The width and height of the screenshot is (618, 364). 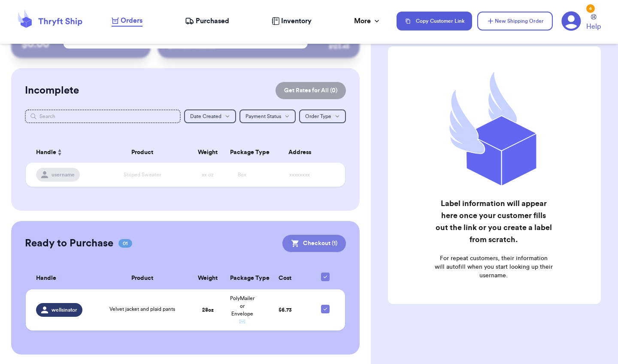 I want to click on a: Orders, so click(x=127, y=21).